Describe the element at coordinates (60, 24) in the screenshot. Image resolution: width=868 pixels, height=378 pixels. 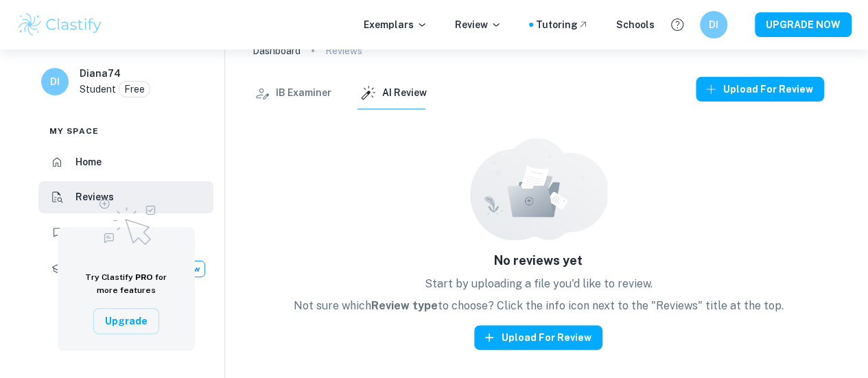
I see `a: Clastify logo` at that location.